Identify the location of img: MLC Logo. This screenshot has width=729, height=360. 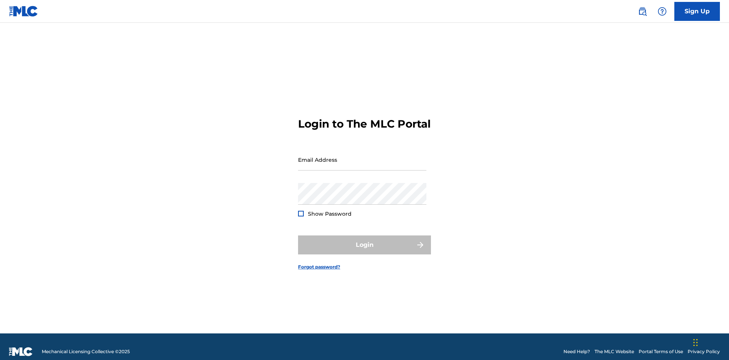
(24, 11).